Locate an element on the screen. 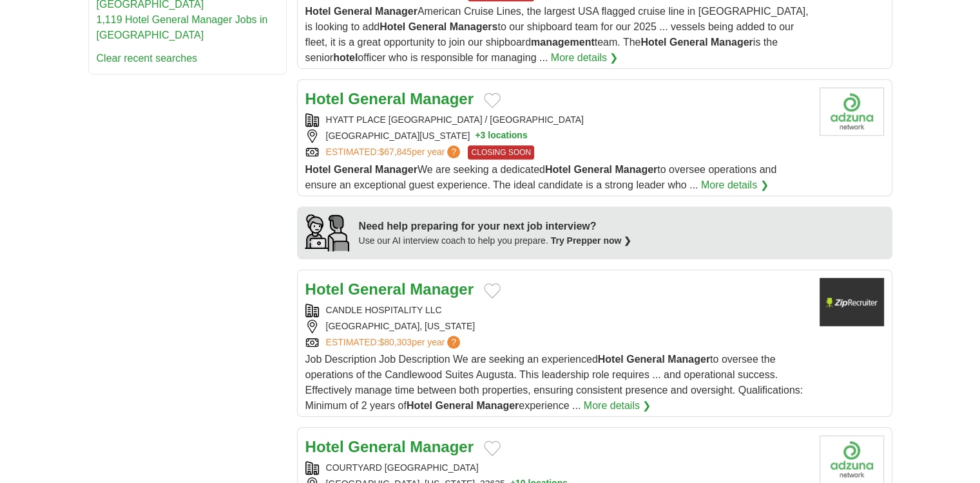  a: ESTIMATED:$80,303per year? is located at coordinates (394, 342).